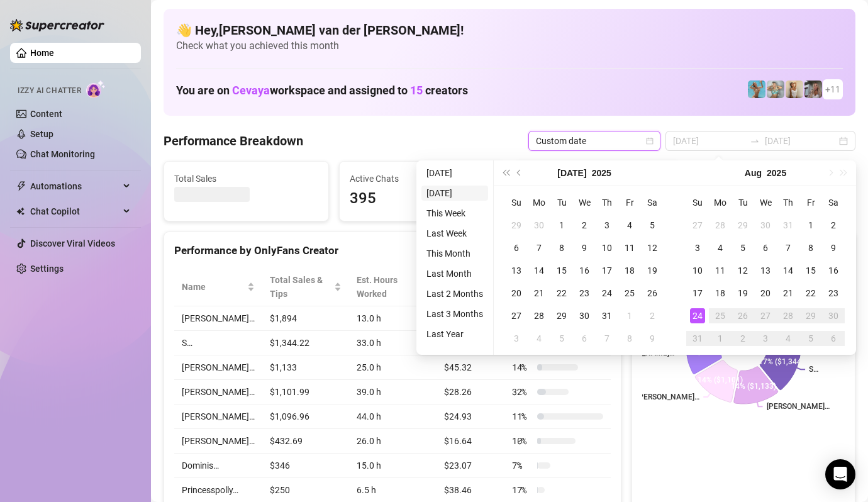 The height and width of the screenshot is (502, 868). What do you see at coordinates (720, 271) in the screenshot?
I see `td: 2025-08-11` at bounding box center [720, 271].